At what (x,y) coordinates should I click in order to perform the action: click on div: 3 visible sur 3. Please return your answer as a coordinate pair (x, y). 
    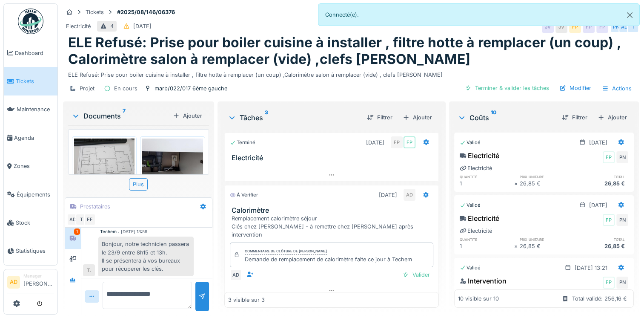
    Looking at the image, I should click on (246, 299).